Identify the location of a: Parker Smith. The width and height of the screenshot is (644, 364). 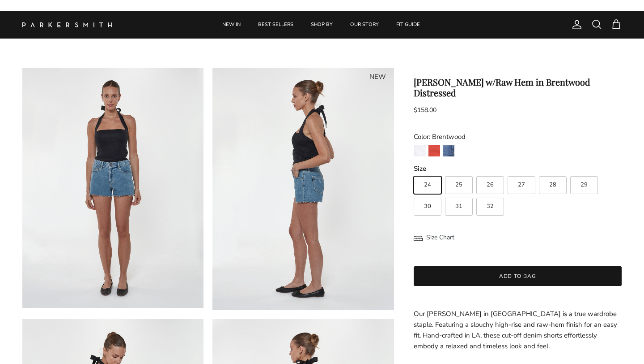
(67, 25).